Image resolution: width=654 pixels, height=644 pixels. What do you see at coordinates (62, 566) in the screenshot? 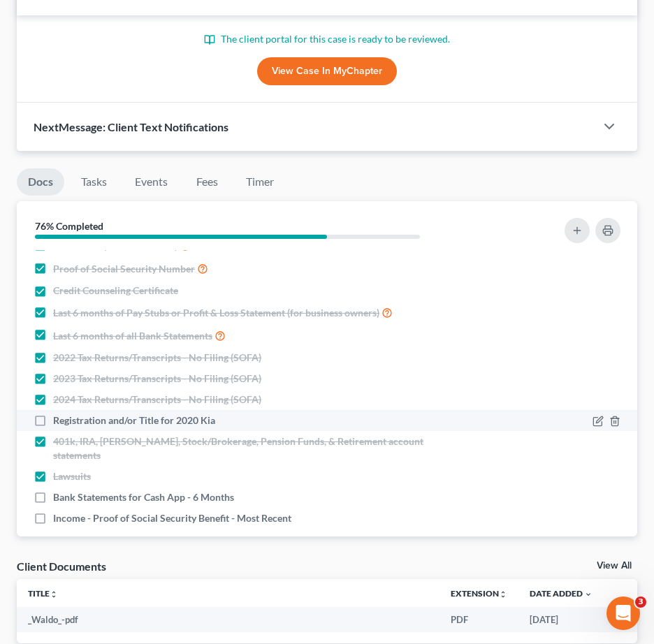
I see `div: Client Documents` at bounding box center [62, 566].